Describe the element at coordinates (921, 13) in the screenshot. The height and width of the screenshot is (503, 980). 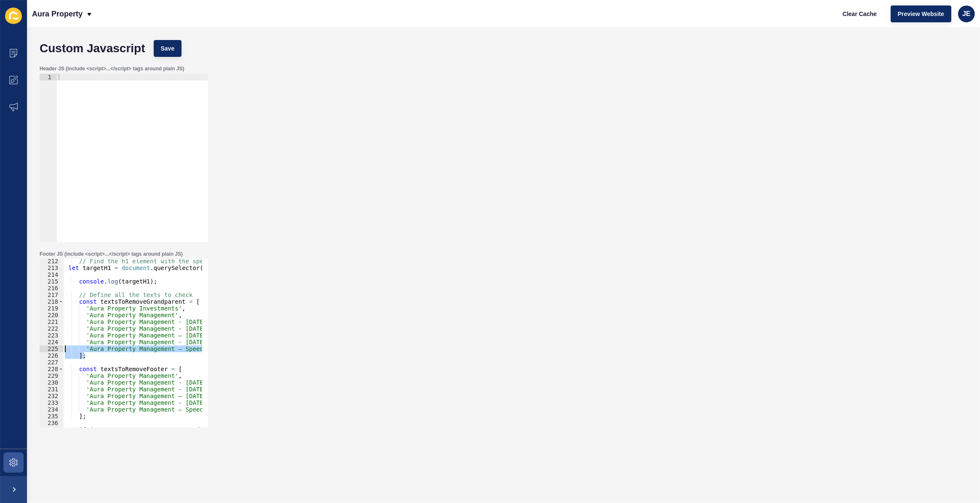
I see `button: Preview Website` at that location.